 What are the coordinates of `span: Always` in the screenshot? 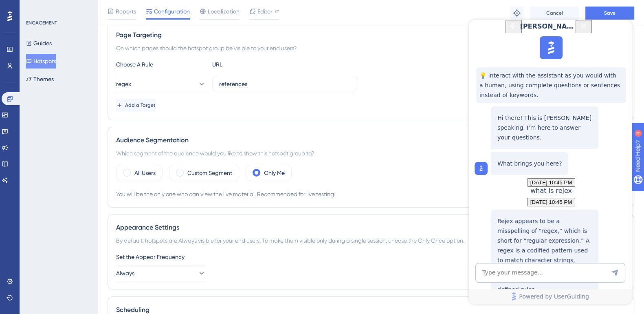 It's located at (125, 273).